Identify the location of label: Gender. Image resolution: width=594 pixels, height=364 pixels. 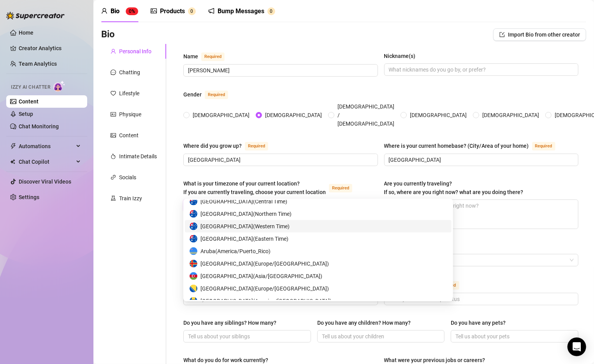
(210, 94).